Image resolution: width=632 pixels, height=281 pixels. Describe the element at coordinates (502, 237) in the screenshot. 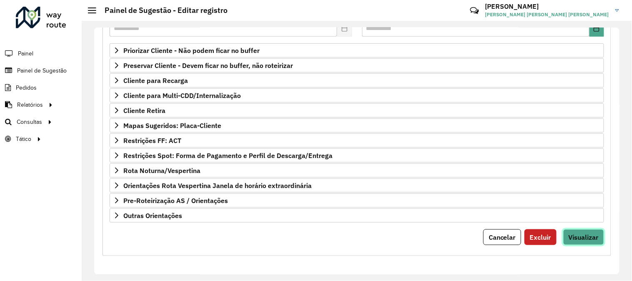

I see `span: Cancelar` at that location.